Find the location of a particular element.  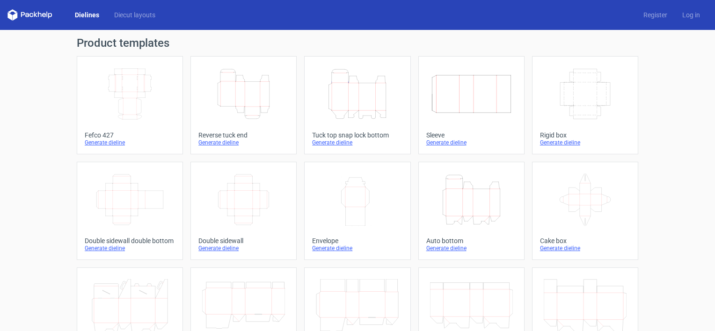

a: Auto bottomGenerate dieline is located at coordinates (471, 211).